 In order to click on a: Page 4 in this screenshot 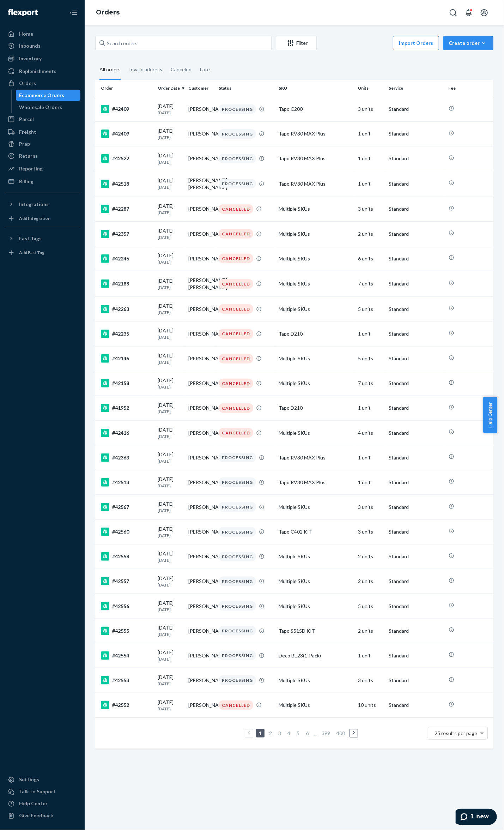, I will do `click(289, 733)`.